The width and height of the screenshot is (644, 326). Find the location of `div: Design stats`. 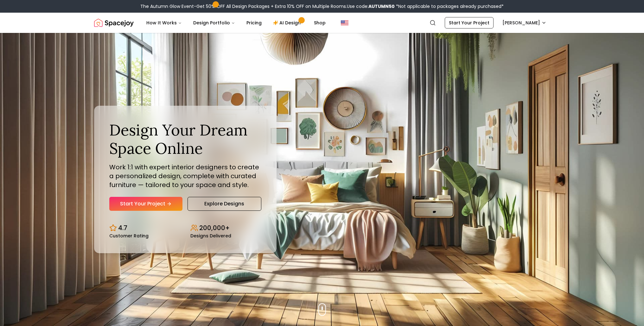

div: Design stats is located at coordinates (185, 228).